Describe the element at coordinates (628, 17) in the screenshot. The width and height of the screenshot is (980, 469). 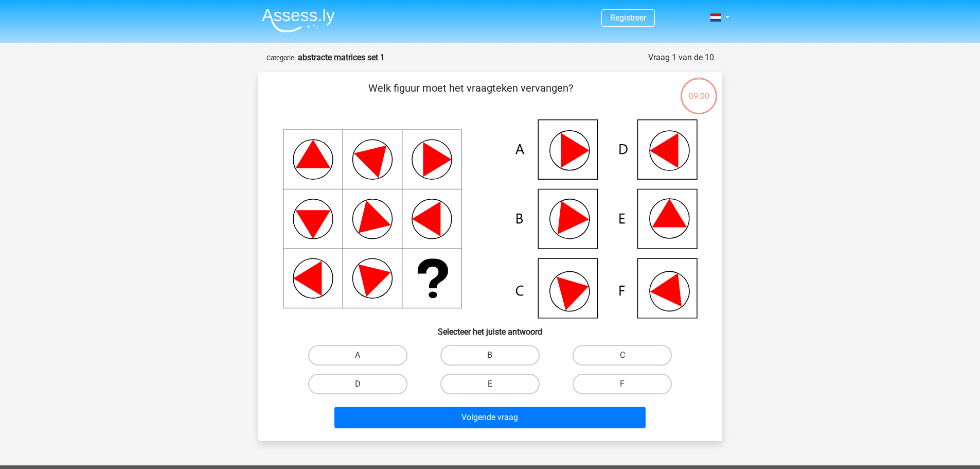
I see `a: Registreer` at that location.